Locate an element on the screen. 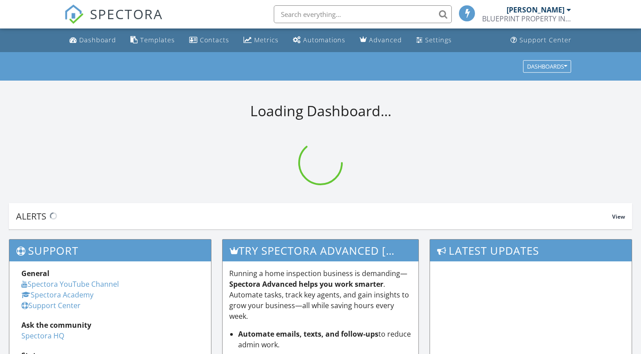 The image size is (641, 354). a: Advanced is located at coordinates (381, 40).